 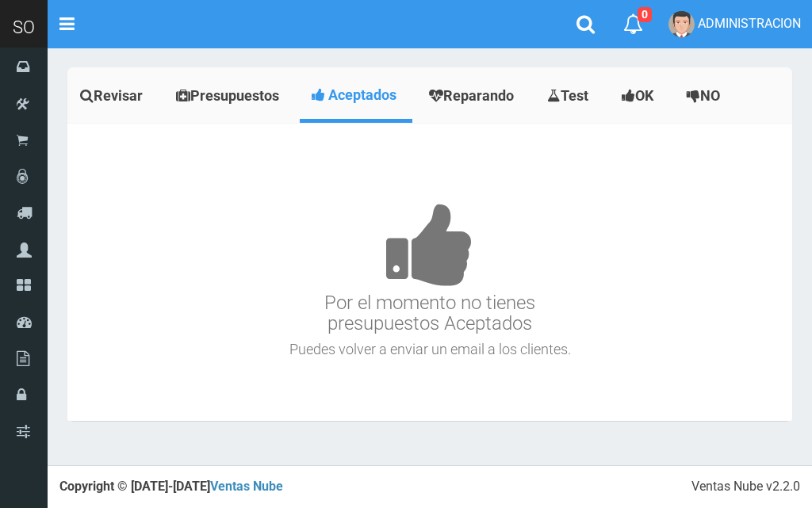 I want to click on a: Presupuestos, so click(x=229, y=95).